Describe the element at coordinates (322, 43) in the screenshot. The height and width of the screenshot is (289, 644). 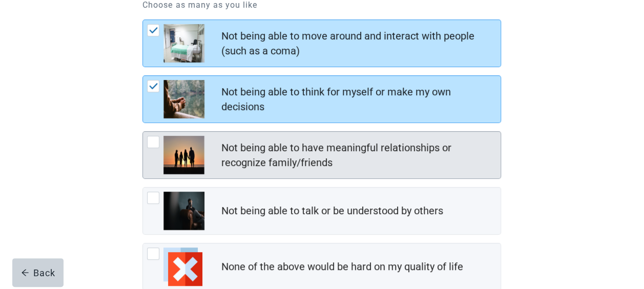
I see `div: Not being able to move around and interact with people (such as a coma), checkbox, checked` at that location.